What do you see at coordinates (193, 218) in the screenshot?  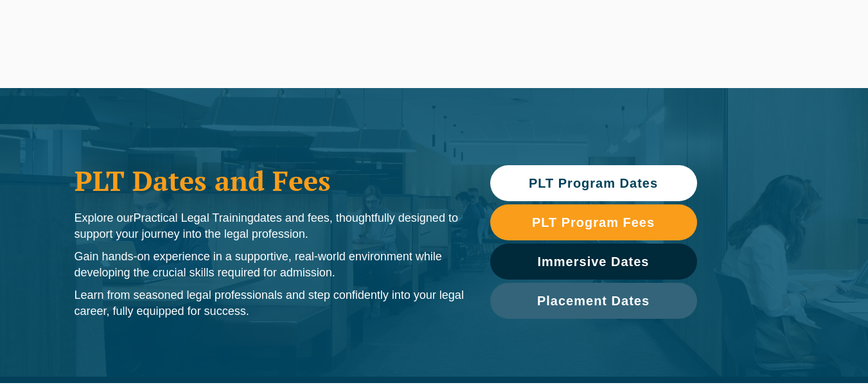 I see `span: Practical Legal Training` at bounding box center [193, 218].